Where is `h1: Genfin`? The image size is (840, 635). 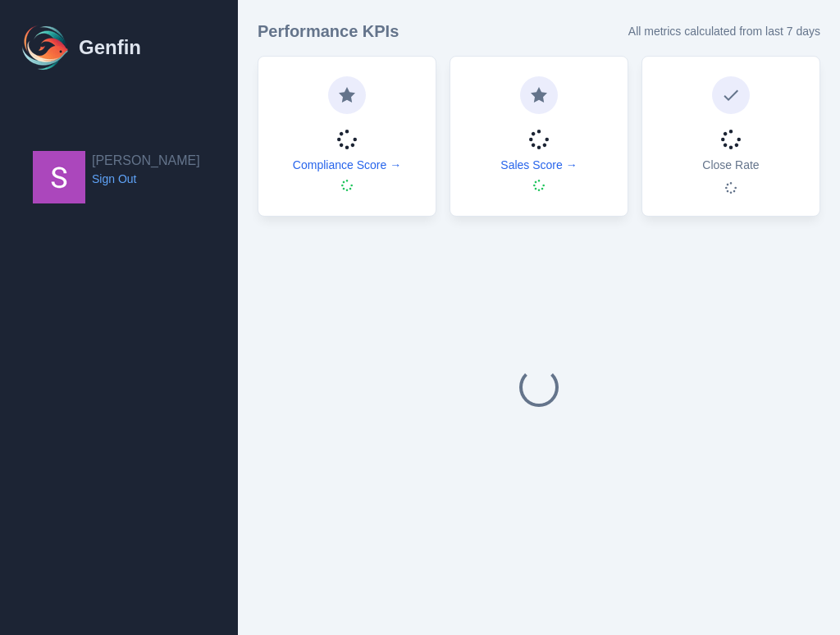 h1: Genfin is located at coordinates (110, 48).